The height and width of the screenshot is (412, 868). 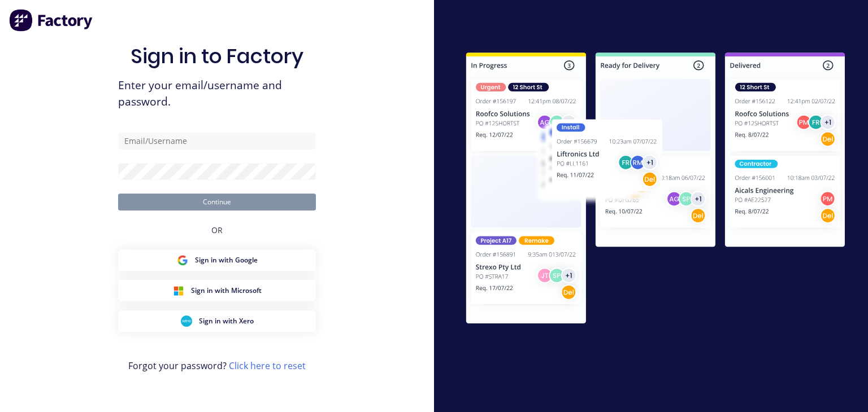 What do you see at coordinates (217, 291) in the screenshot?
I see `button: Microsoft Sign inSign in with Microsoft` at bounding box center [217, 291].